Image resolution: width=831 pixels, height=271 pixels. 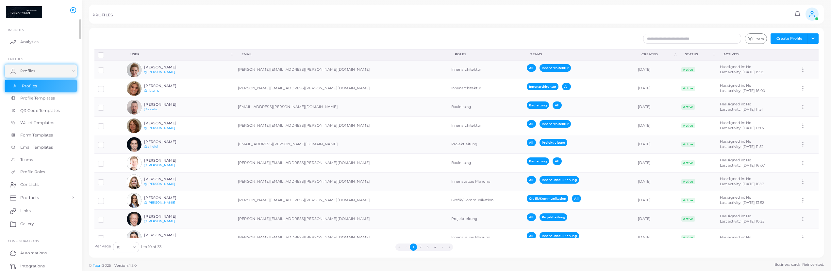 What do you see at coordinates (413, 247) in the screenshot?
I see `button: Go to page 1` at bounding box center [413, 247].